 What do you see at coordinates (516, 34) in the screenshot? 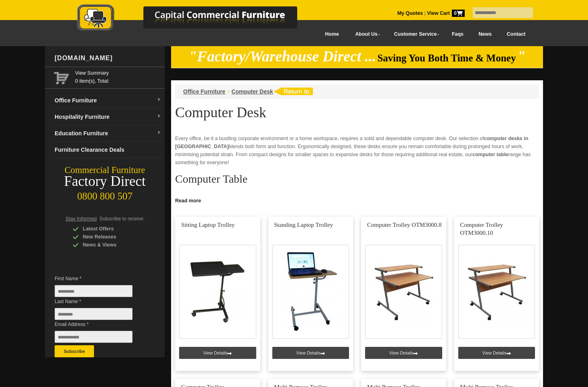
I see `a: Contact` at bounding box center [516, 34].